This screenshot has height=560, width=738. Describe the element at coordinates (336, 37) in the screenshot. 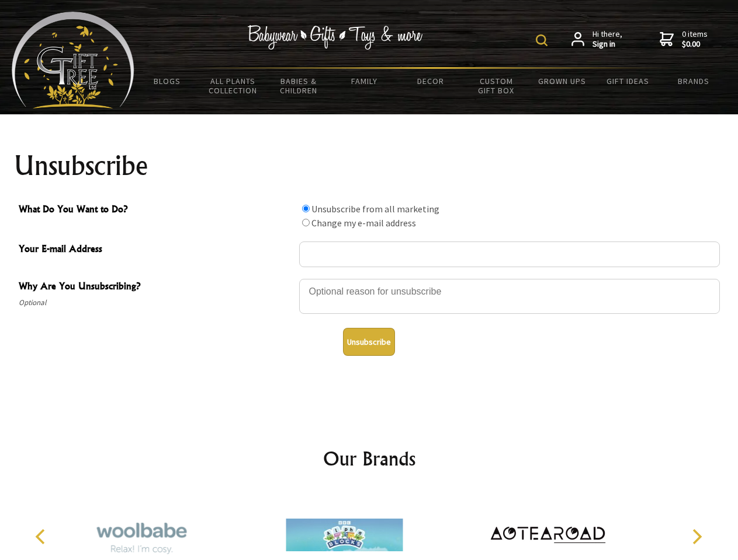

I see `img: Babywear - Gifts - Toys & more` at that location.